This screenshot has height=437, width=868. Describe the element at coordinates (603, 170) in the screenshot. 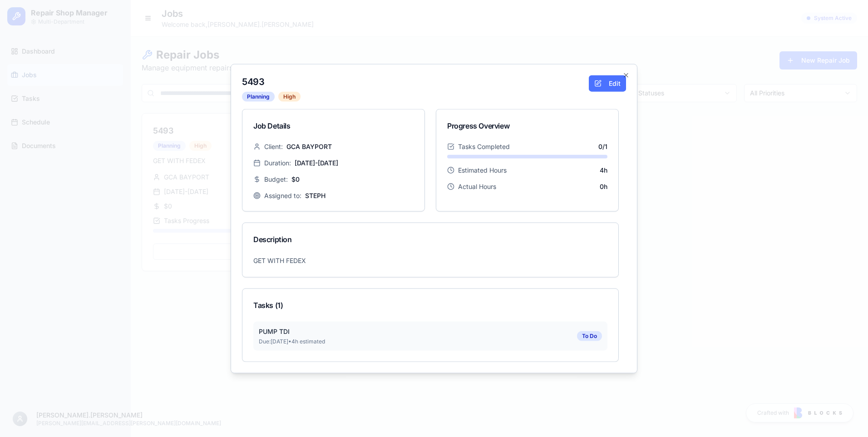

I see `span: 4 h` at that location.